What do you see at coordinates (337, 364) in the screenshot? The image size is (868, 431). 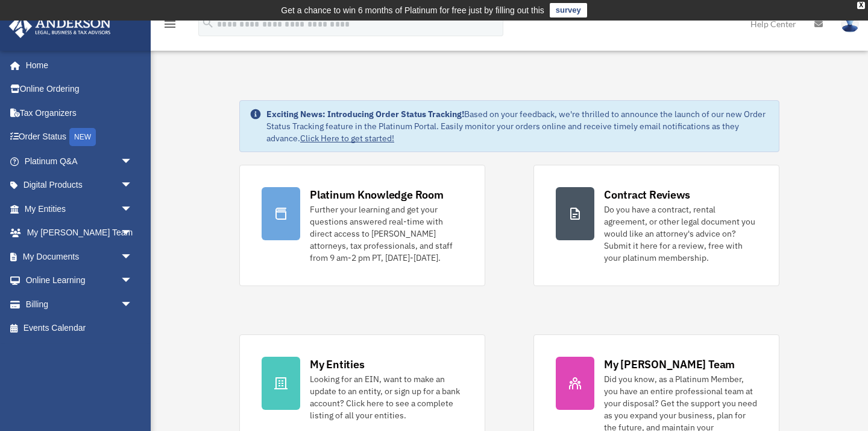 I see `div: My Entities` at bounding box center [337, 364].